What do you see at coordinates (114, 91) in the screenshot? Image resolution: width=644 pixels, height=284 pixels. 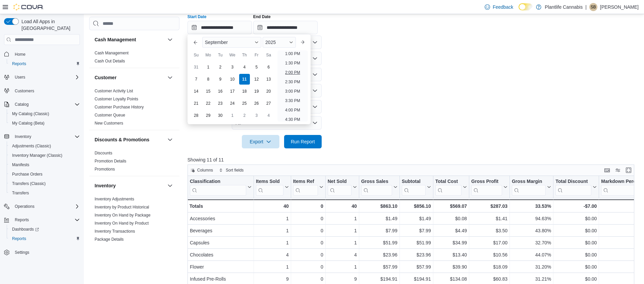 I see `a: Customer Activity List` at bounding box center [114, 91].